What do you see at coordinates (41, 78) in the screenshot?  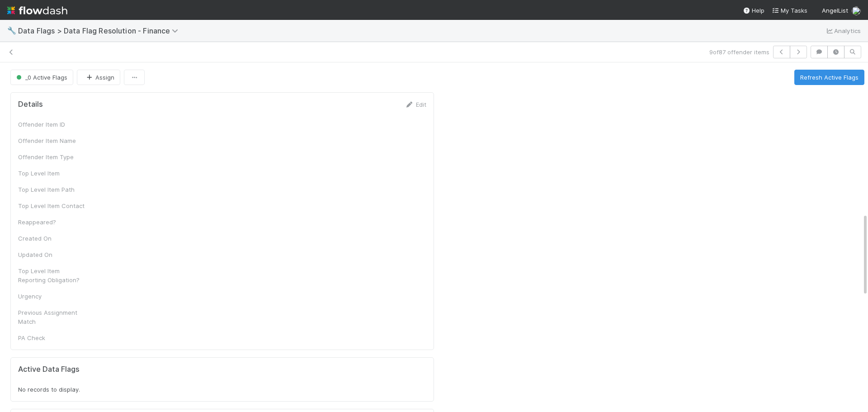 I see `span: _0 Active Flags` at bounding box center [41, 78].